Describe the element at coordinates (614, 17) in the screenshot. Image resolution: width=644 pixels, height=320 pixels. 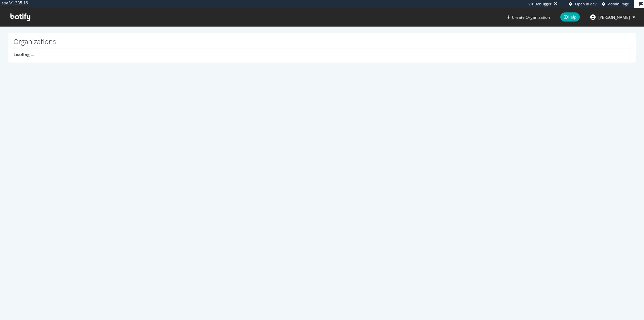
I see `span: colleen` at that location.